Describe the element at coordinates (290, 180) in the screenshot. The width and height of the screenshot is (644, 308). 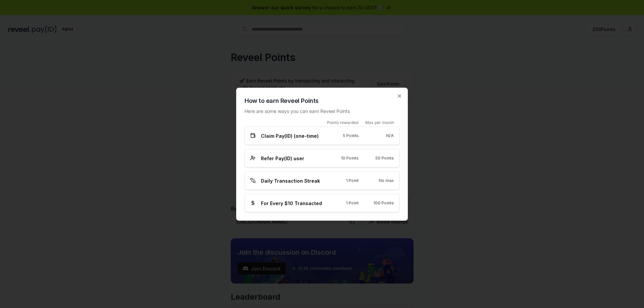
I see `span: Daily Transaction Streak` at that location.